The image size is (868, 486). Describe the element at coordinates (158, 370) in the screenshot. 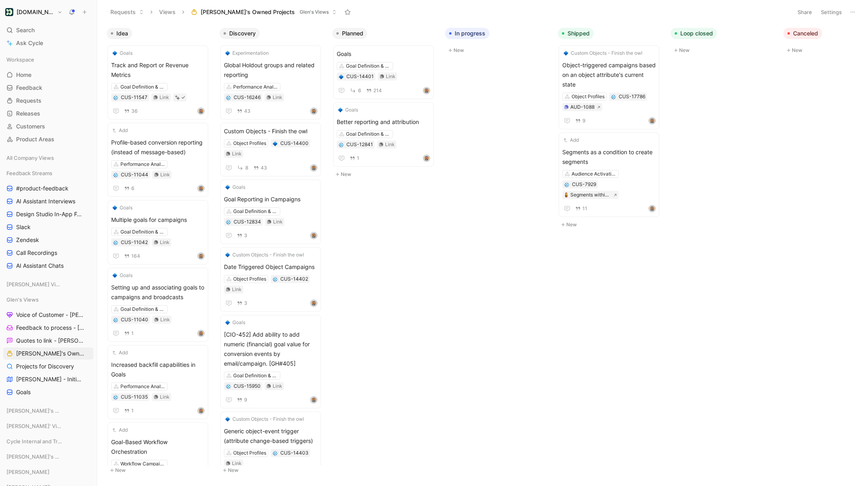

I see `span: Increased backfill capabilities in Goals` at that location.